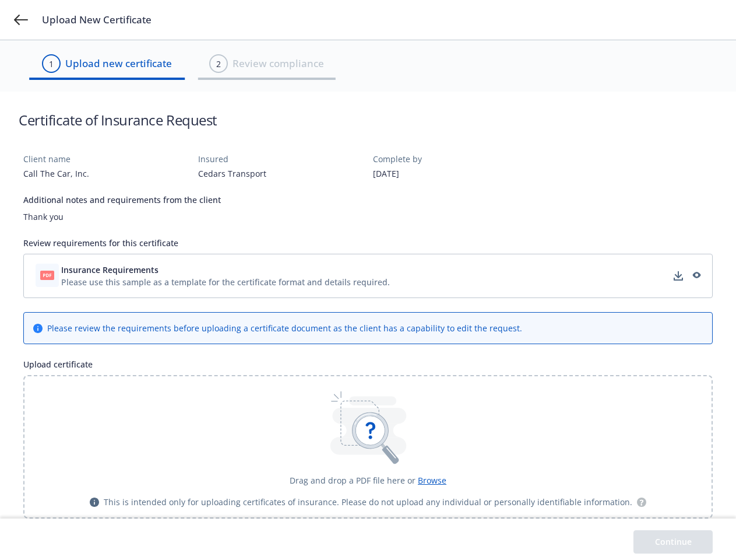  I want to click on div: Complete by, so click(456, 159).